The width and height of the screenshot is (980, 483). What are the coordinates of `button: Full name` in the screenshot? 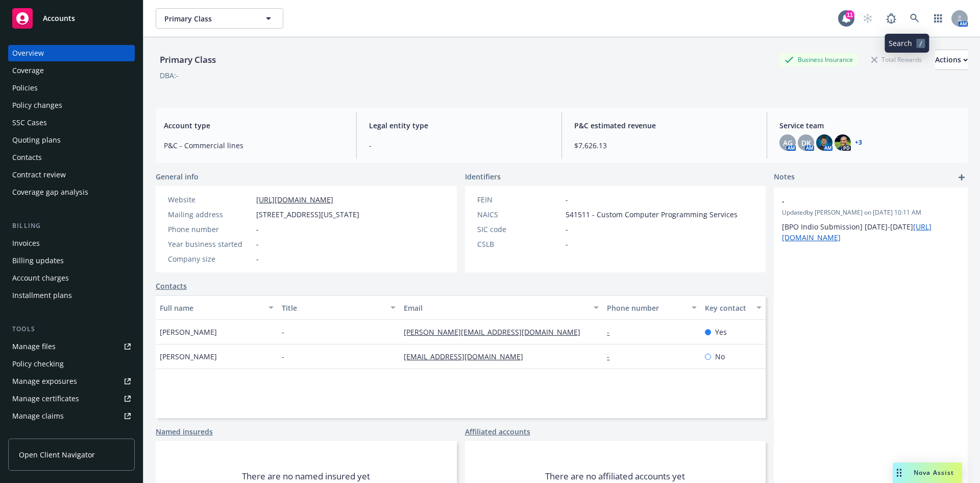 It's located at (216, 307).